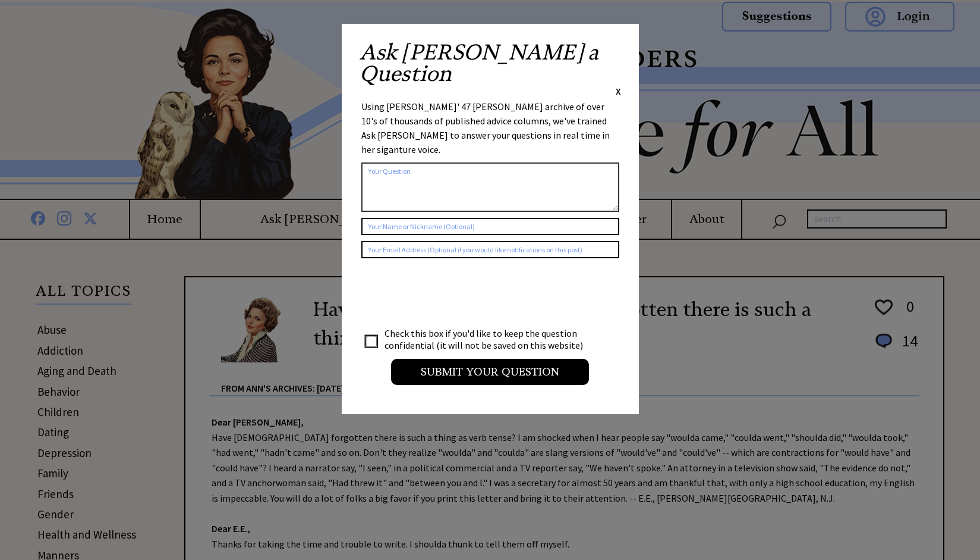 The height and width of the screenshot is (560, 980). What do you see at coordinates (490, 226) in the screenshot?
I see `input: Your Name or Nickname (Optional)` at bounding box center [490, 226].